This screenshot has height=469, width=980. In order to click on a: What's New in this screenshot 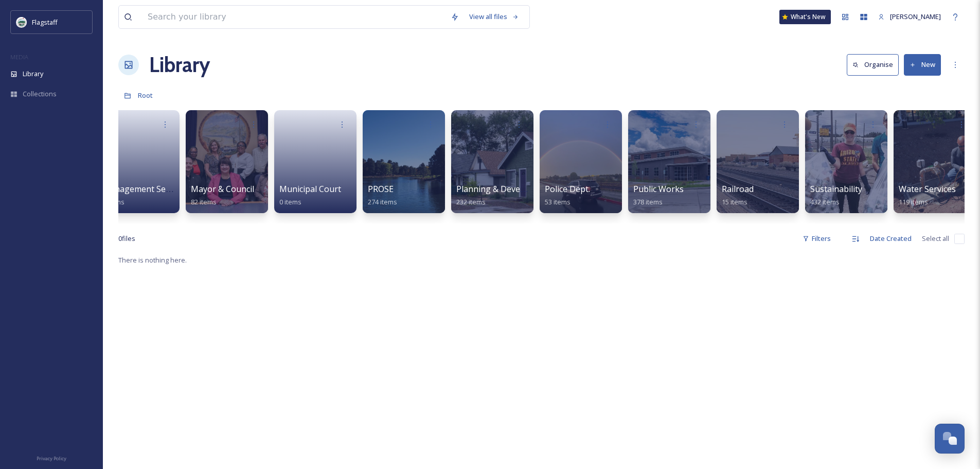, I will do `click(805, 17)`.